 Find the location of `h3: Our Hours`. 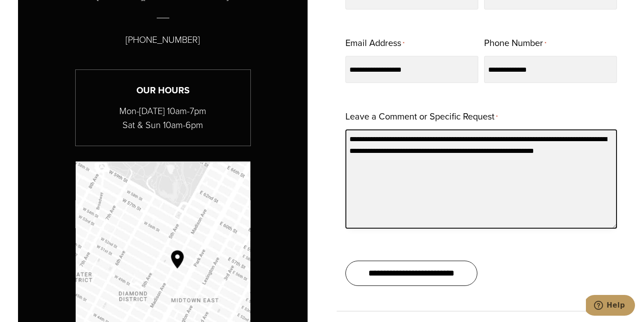

h3: Our Hours is located at coordinates (163, 90).